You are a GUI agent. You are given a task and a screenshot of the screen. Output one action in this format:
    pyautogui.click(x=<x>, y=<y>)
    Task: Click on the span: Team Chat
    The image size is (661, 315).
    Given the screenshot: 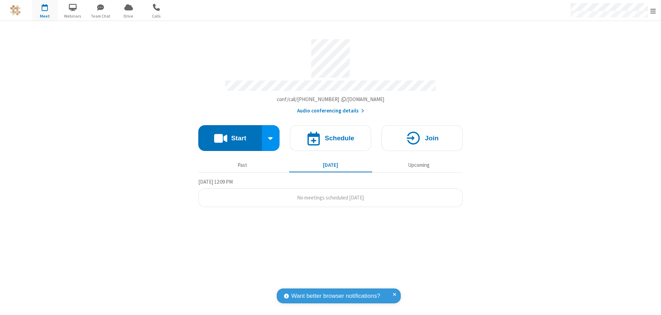 What is the action you would take?
    pyautogui.click(x=101, y=16)
    